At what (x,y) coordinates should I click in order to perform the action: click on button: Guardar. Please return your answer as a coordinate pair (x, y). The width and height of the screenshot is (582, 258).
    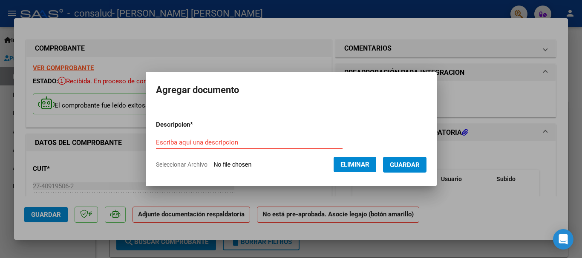
    Looking at the image, I should click on (405, 165).